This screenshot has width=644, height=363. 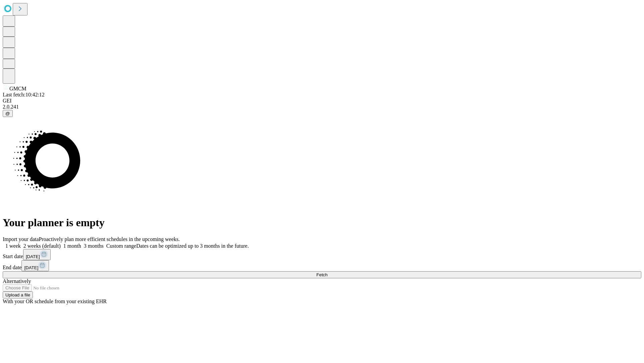 What do you see at coordinates (72, 245) in the screenshot?
I see `span: 1 month` at bounding box center [72, 245].